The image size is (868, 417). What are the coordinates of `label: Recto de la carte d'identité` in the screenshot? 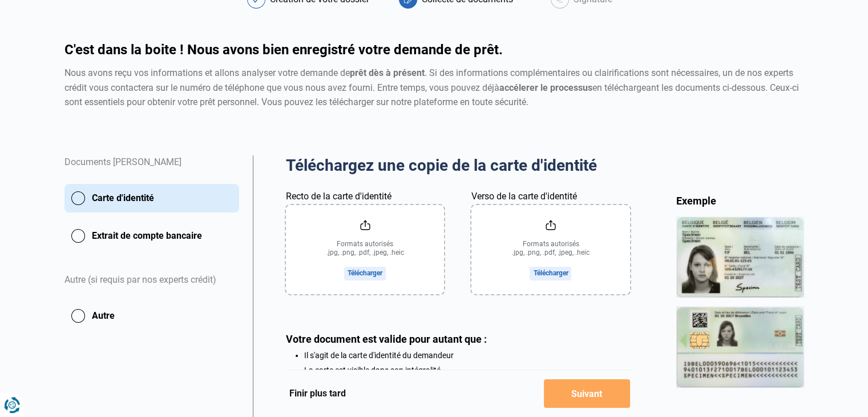 It's located at (339, 196).